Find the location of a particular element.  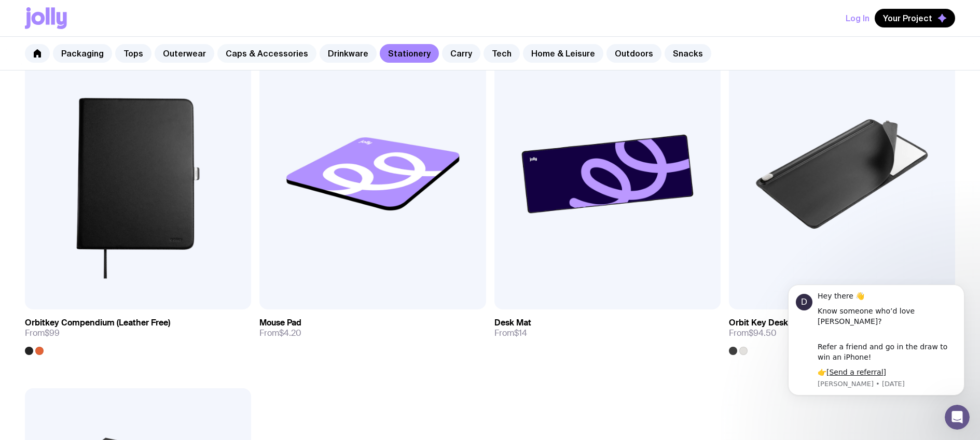

a: Snacks is located at coordinates (688, 53).